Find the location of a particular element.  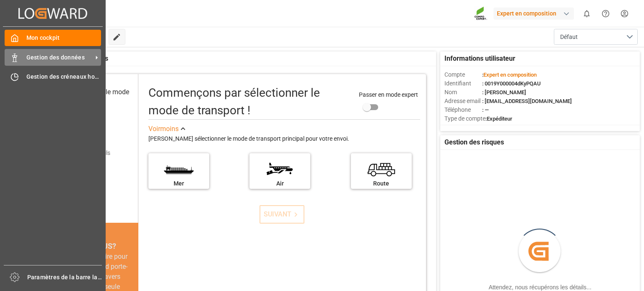

font: Voir is located at coordinates (154, 129).